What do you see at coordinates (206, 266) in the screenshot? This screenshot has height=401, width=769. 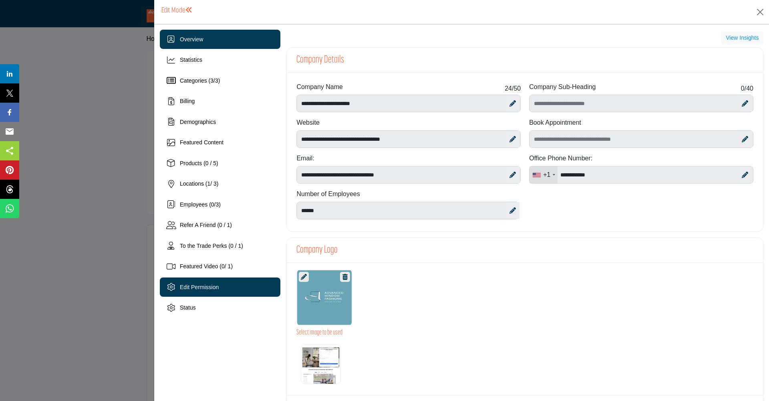 I see `span: Featured Video ( / 1)` at bounding box center [206, 266].